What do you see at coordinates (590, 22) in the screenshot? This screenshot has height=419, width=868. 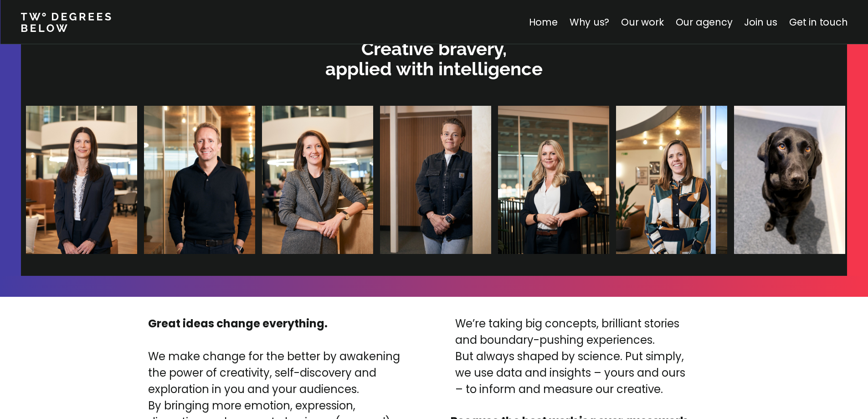 I see `a: Why us?` at bounding box center [590, 22].